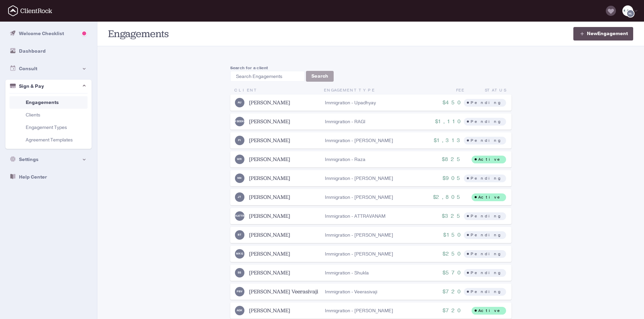  I want to click on div: Sign & Pay, so click(27, 86).